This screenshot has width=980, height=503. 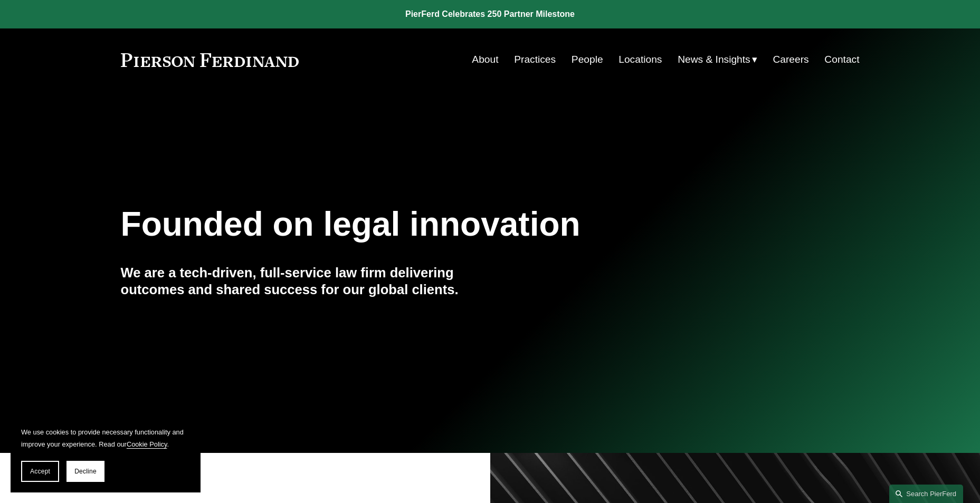 What do you see at coordinates (534, 60) in the screenshot?
I see `a: Practices` at bounding box center [534, 60].